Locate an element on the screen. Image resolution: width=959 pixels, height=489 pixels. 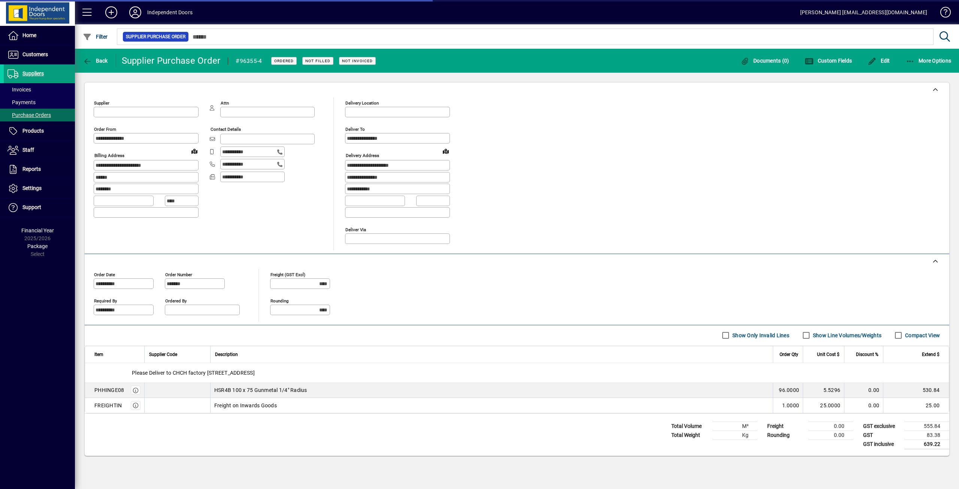
a: Reports is located at coordinates (39, 169).